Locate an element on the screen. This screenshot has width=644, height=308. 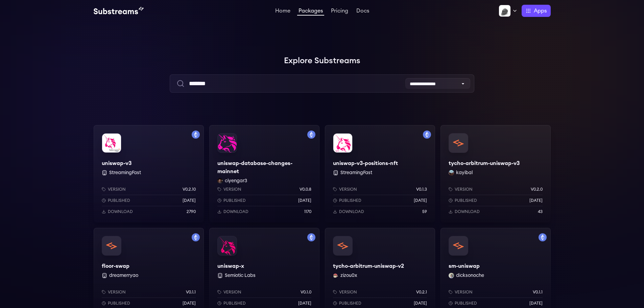
img: Profile is located at coordinates (504, 11).